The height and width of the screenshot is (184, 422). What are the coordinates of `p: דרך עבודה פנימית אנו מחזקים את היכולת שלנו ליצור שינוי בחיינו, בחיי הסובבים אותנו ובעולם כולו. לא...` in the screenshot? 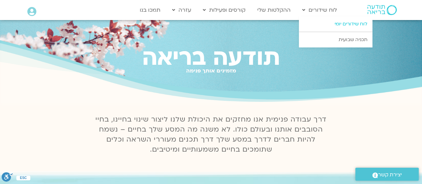 It's located at (211, 135).